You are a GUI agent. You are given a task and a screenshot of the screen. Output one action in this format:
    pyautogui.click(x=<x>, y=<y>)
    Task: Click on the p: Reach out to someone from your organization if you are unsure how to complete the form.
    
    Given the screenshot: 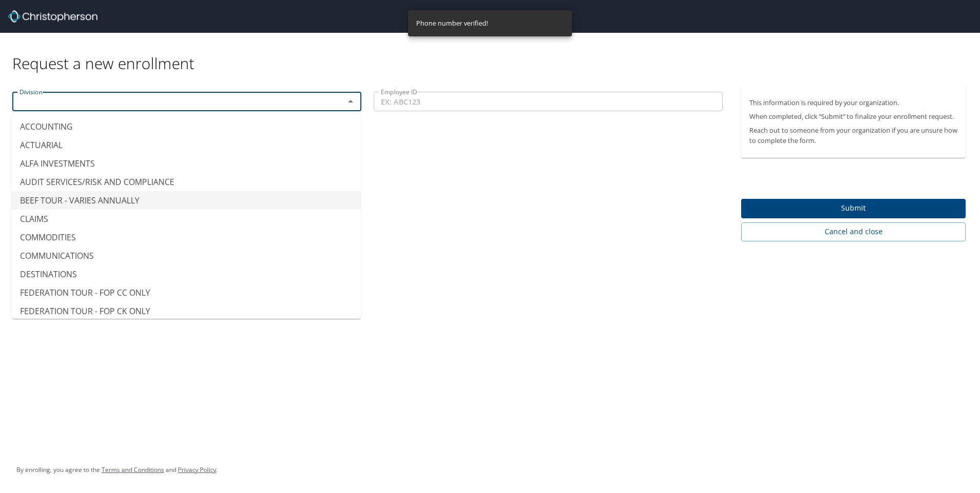 What is the action you would take?
    pyautogui.click(x=853, y=135)
    